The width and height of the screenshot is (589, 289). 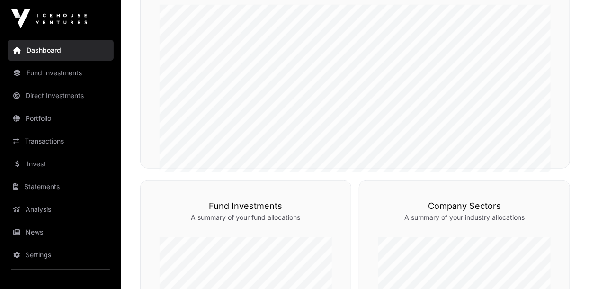 What do you see at coordinates (61, 164) in the screenshot?
I see `a: Invest` at bounding box center [61, 164].